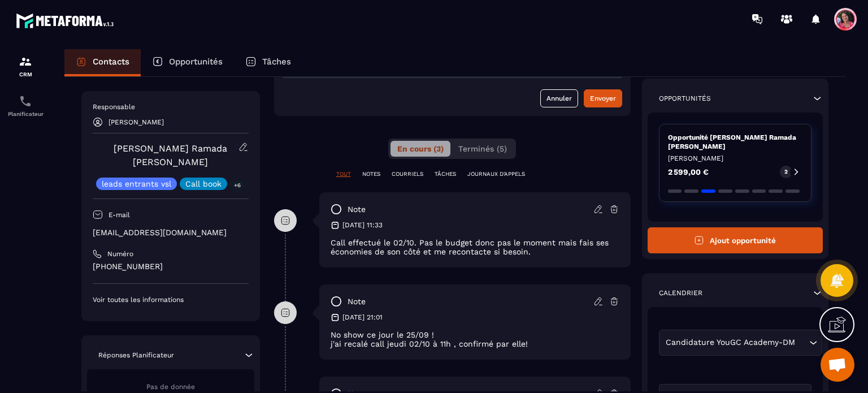 This screenshot has height=393, width=868. I want to click on img: logo, so click(67, 21).